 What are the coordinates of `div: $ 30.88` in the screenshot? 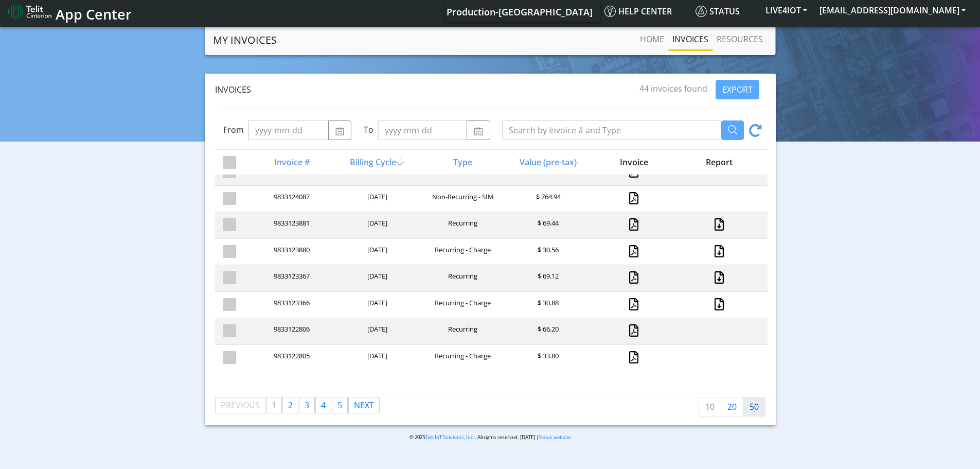 It's located at (547, 304).